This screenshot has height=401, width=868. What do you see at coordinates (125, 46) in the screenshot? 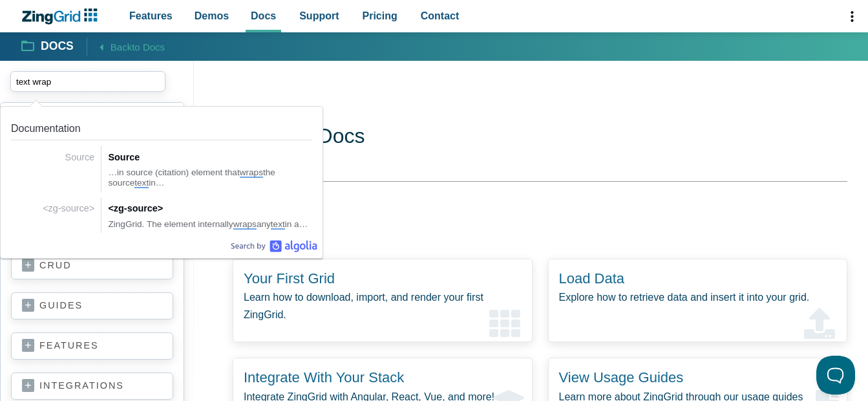
I see `a: Backto Docs` at bounding box center [125, 46].